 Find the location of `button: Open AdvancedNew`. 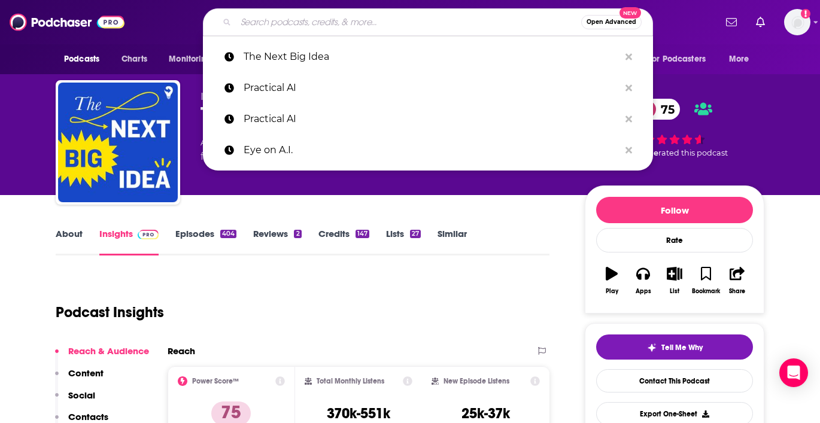

button: Open AdvancedNew is located at coordinates (611, 22).